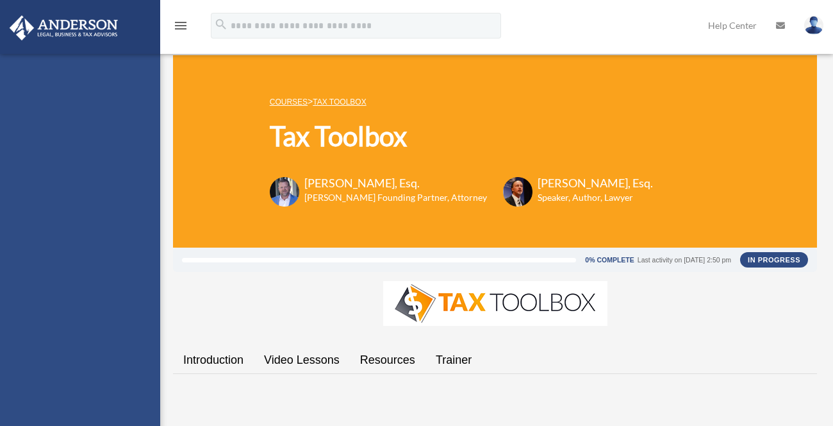  Describe the element at coordinates (63, 28) in the screenshot. I see `img: Anderson Advisors Platinum Portal` at that location.